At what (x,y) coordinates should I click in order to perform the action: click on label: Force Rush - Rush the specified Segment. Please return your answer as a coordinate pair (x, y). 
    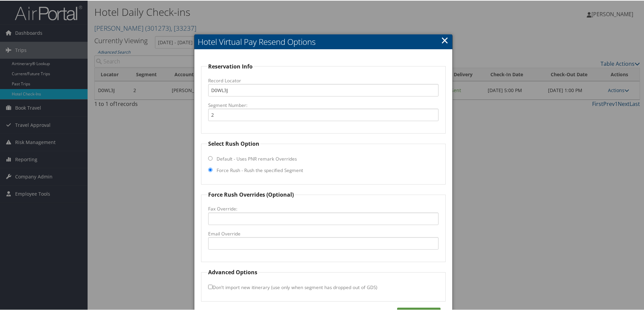
    Looking at the image, I should click on (260, 169).